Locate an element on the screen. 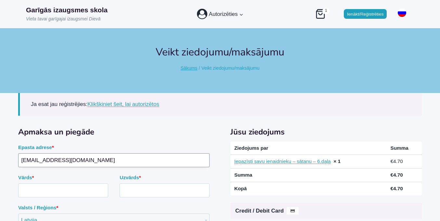 The width and height of the screenshot is (440, 221). h3: Apmaksa un piegāde is located at coordinates (114, 132).